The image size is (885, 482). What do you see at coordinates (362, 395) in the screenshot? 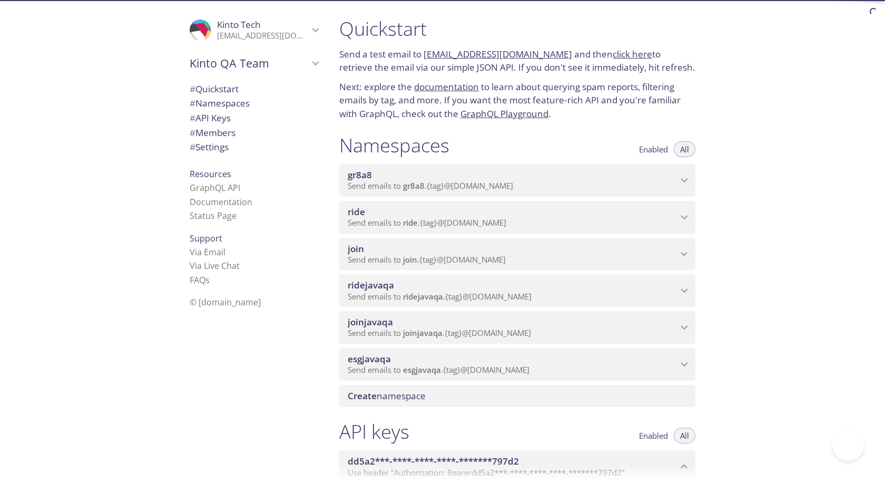
I see `span: Create` at bounding box center [362, 395].